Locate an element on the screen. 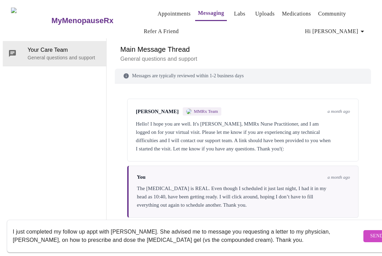  span: You is located at coordinates (141, 177).